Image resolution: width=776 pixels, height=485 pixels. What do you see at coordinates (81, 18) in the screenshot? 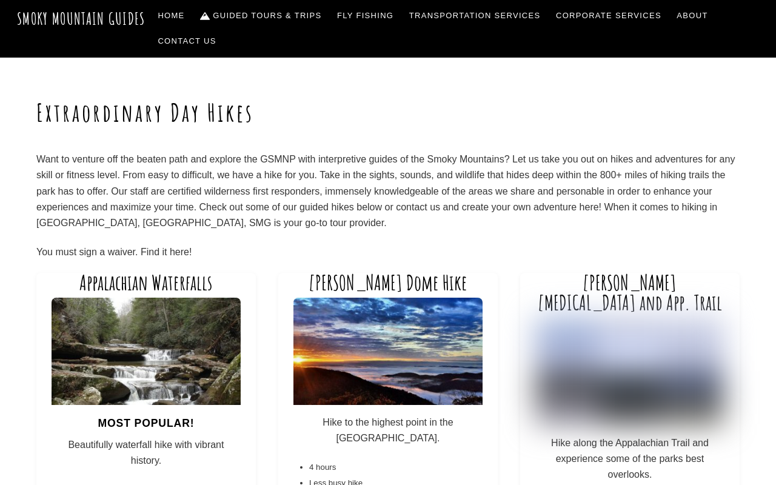
I see `span: Smoky Mountain Guides` at bounding box center [81, 18].